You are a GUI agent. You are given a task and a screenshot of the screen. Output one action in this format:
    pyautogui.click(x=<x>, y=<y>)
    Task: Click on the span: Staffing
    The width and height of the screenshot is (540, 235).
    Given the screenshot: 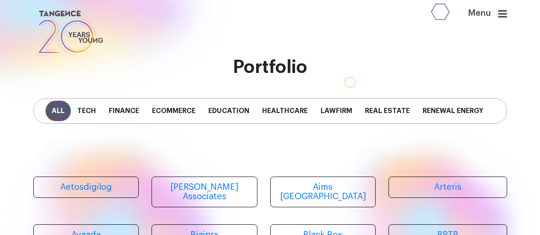 What is the action you would take?
    pyautogui.click(x=513, y=111)
    